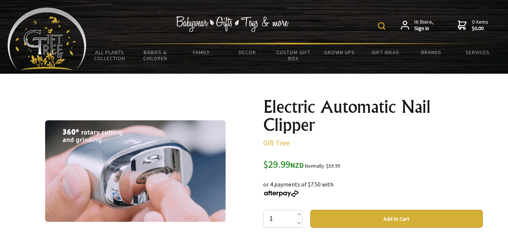 Image resolution: width=508 pixels, height=238 pixels. I want to click on span: 0 items, so click(480, 25).